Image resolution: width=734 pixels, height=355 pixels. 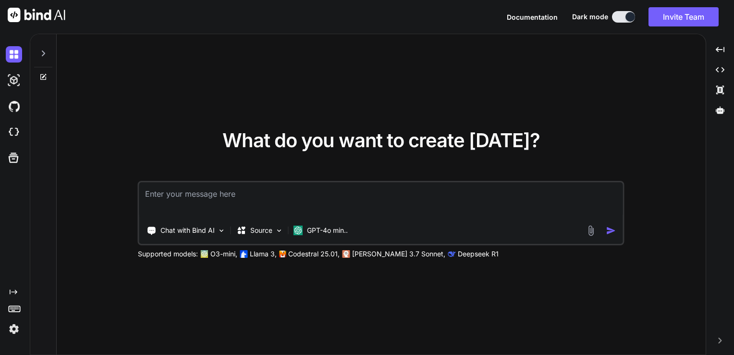 What do you see at coordinates (14, 132) in the screenshot?
I see `img: cloudideIcon` at bounding box center [14, 132].